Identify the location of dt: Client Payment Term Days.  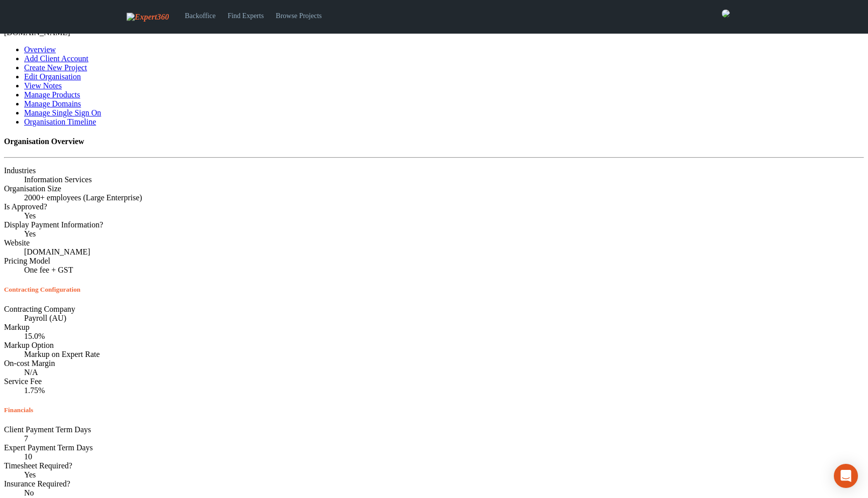
(434, 430).